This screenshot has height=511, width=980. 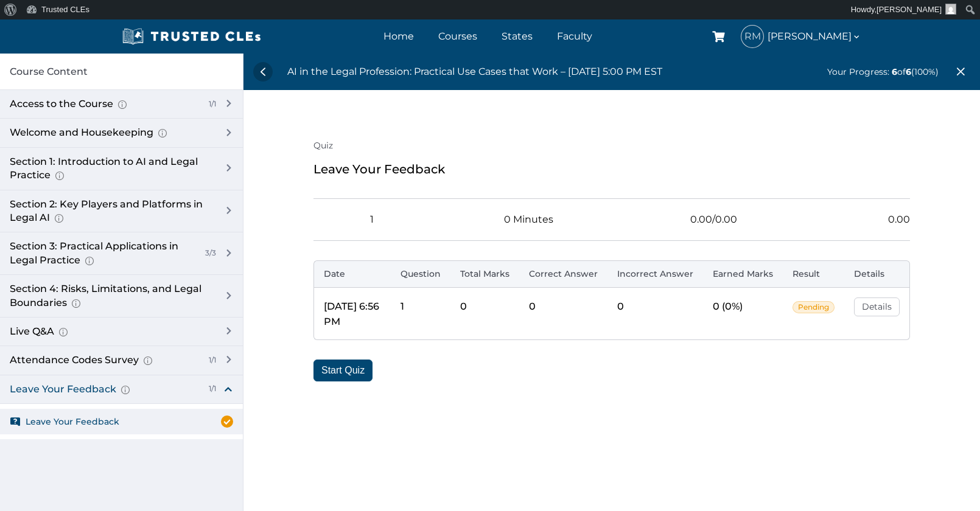 What do you see at coordinates (563, 273) in the screenshot?
I see `th: Correct Answer` at bounding box center [563, 273].